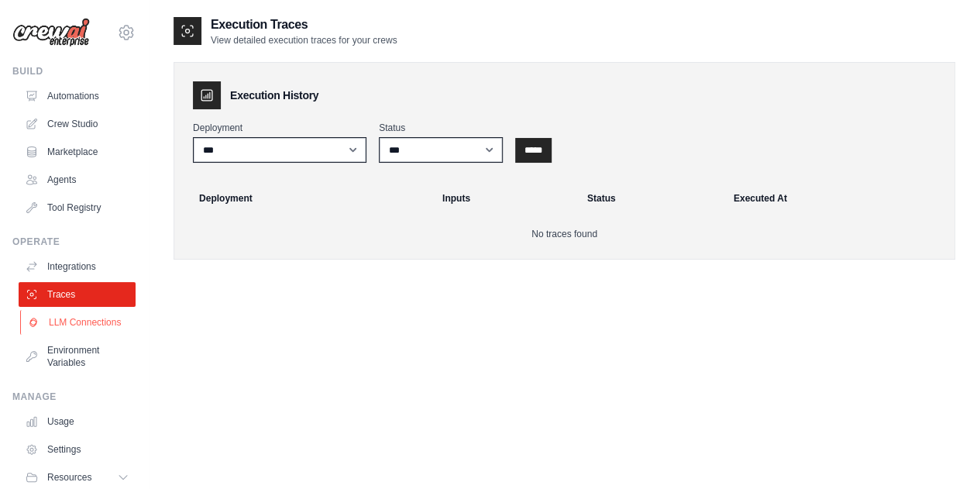 The image size is (980, 489). I want to click on th: Status, so click(651, 198).